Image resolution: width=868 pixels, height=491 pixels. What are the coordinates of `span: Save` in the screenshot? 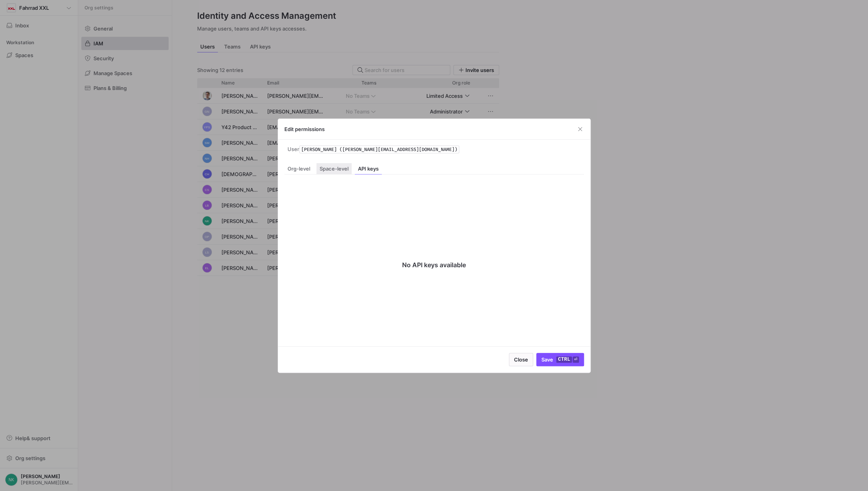 It's located at (560, 359).